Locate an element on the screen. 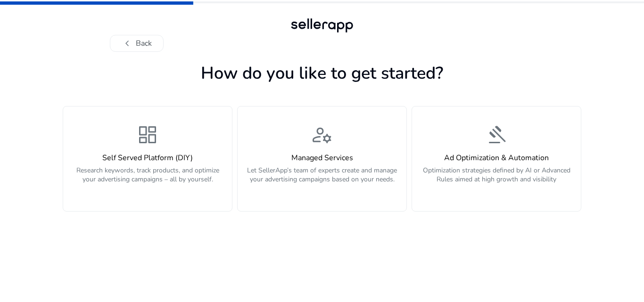  span: gavel is located at coordinates (496, 134).